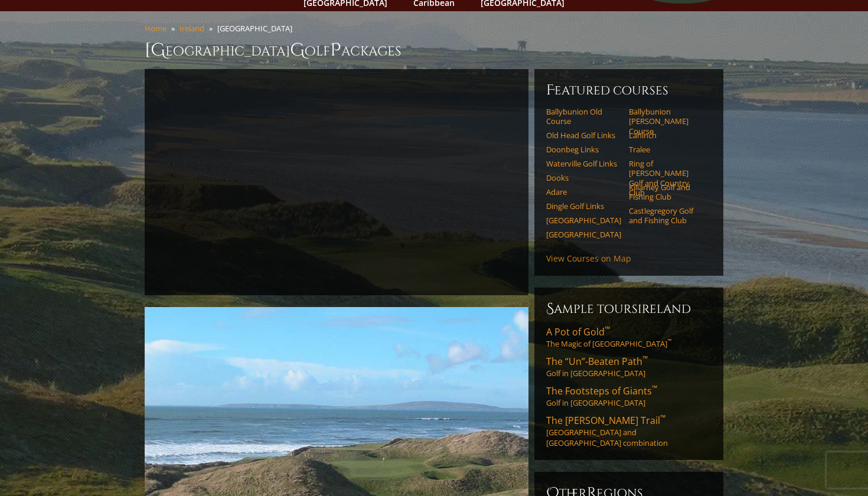  What do you see at coordinates (588, 258) in the screenshot?
I see `a: View Courses on Map` at bounding box center [588, 258].